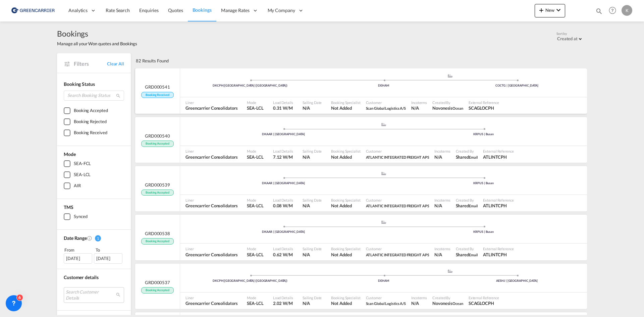 The image size is (644, 317). I want to click on span: Enquiries, so click(149, 10).